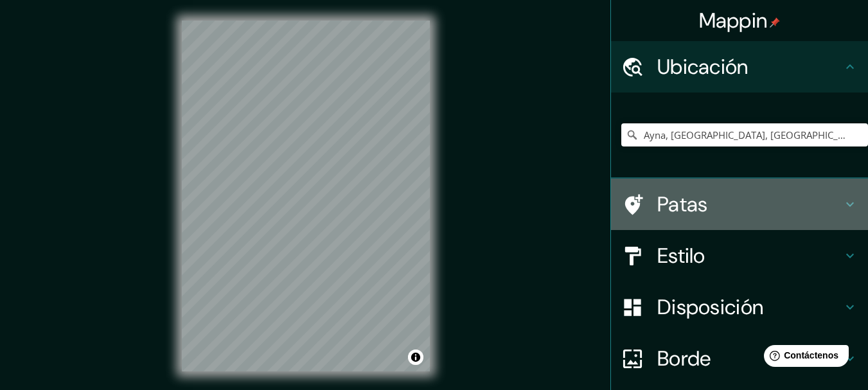  What do you see at coordinates (739, 359) in the screenshot?
I see `div: Borde` at bounding box center [739, 359].